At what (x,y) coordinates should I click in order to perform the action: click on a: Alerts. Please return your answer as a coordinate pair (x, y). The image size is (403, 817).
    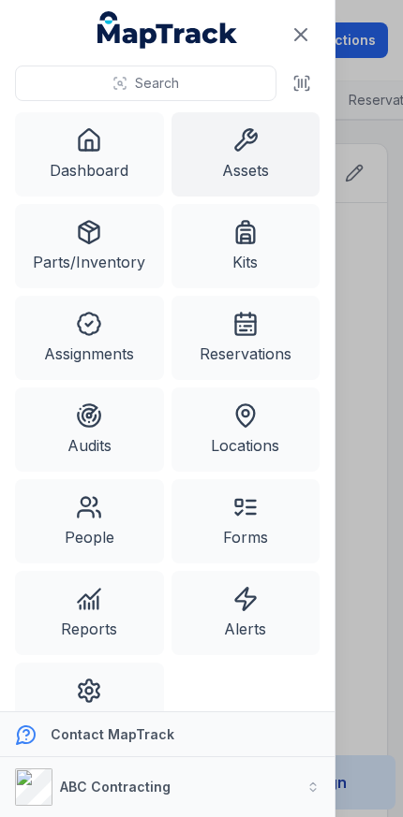
    Looking at the image, I should click on (245, 613).